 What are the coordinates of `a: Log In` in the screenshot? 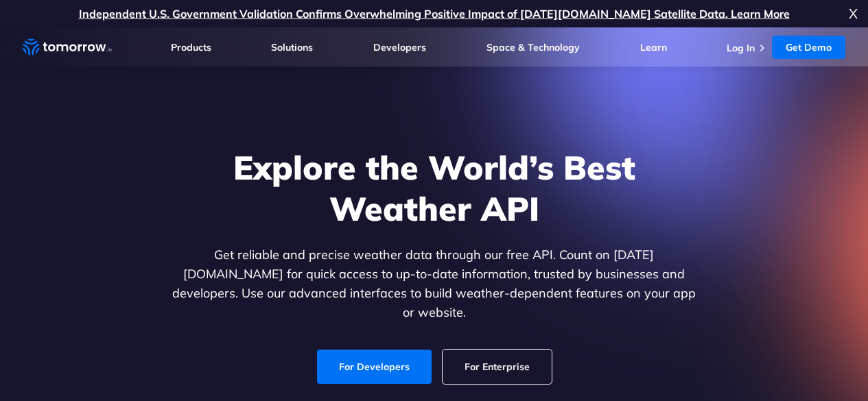 It's located at (741, 48).